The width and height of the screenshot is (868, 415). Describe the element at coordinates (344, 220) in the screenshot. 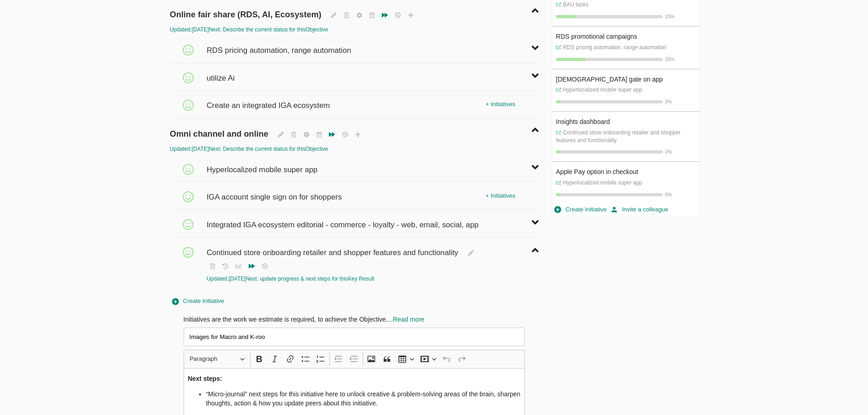

I see `span: Integrated IGA ecosystem editorial - commerce - loyalty - web, email, social, app` at that location.